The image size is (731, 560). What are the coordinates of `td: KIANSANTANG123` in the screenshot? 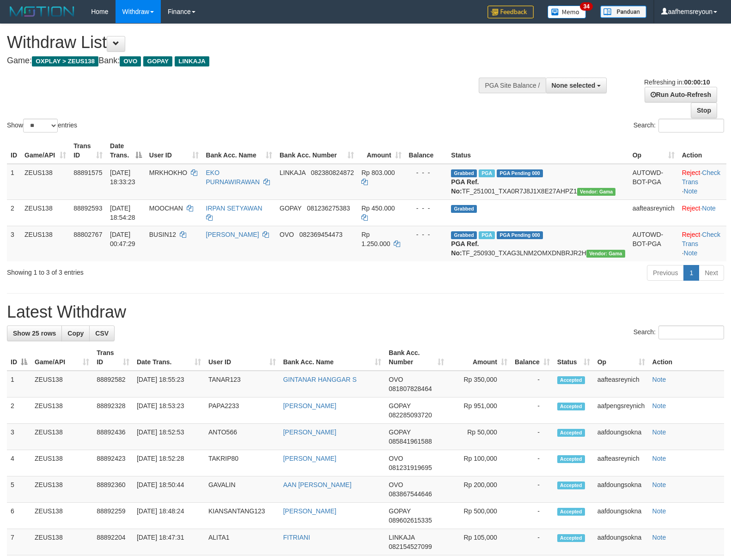 It's located at (242, 516).